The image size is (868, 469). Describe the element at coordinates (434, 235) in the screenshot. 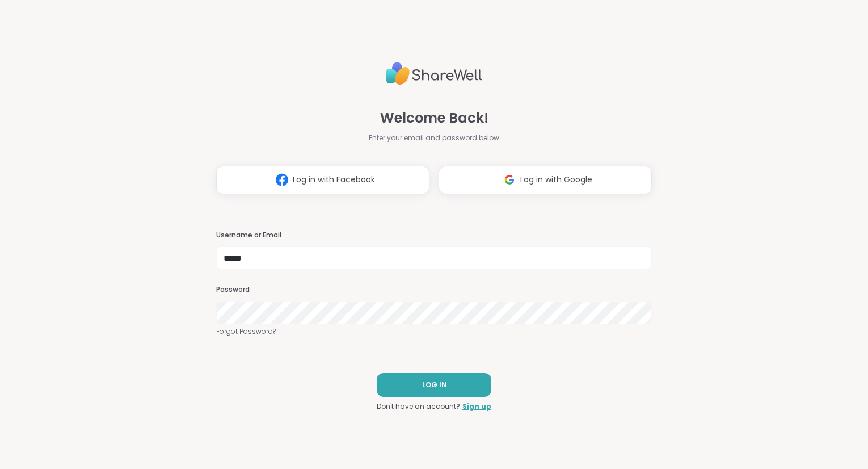

I see `h3: Username or Email` at that location.